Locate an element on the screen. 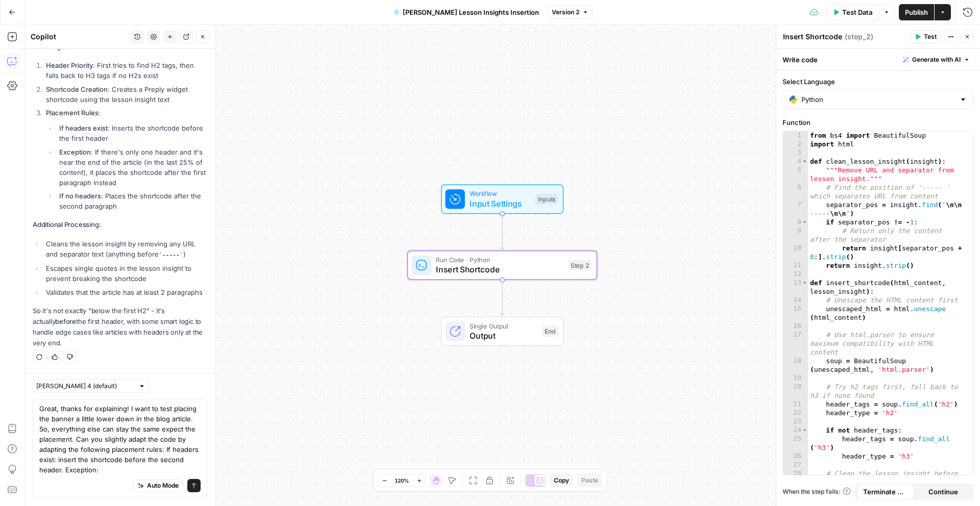 The height and width of the screenshot is (506, 980). span: Toggle code folding, rows 8 through 10 is located at coordinates (804, 222).